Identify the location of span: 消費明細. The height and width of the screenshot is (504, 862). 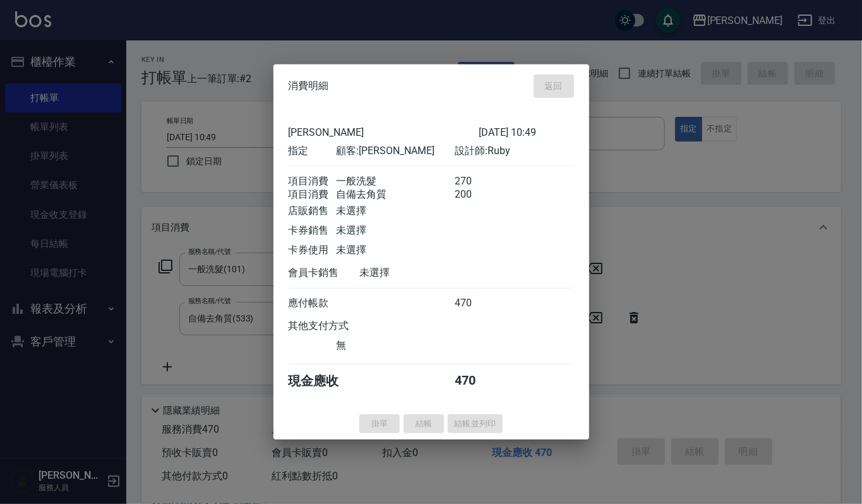
(309, 86).